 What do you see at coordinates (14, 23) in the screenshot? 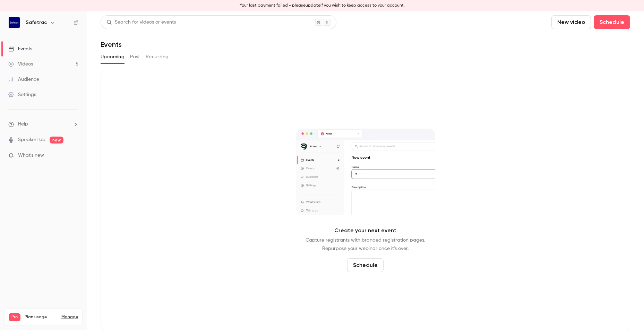
I see `img: Safetrac` at bounding box center [14, 23].